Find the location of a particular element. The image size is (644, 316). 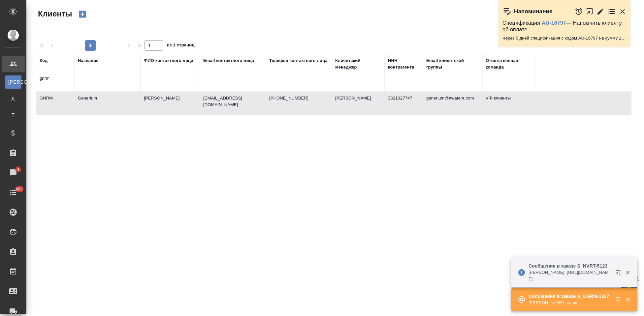

p: Напоминание is located at coordinates (533, 11).